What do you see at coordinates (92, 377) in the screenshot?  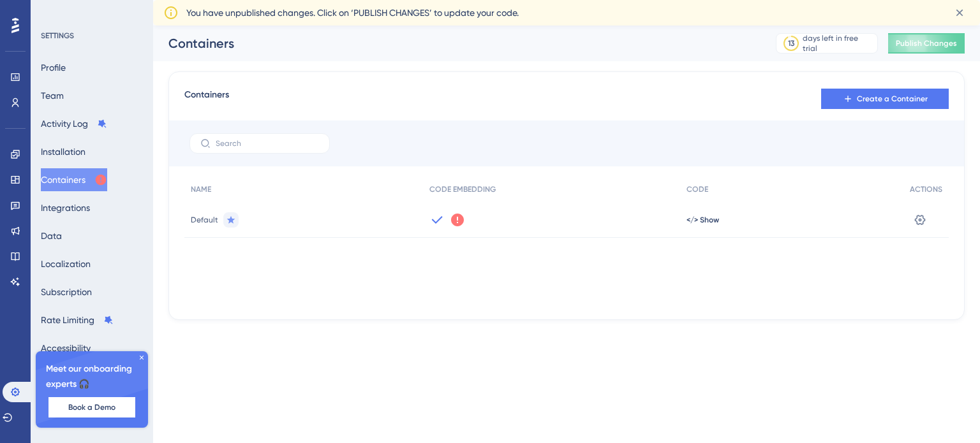 I see `span: Meet our onboarding experts 🎧` at bounding box center [92, 377].